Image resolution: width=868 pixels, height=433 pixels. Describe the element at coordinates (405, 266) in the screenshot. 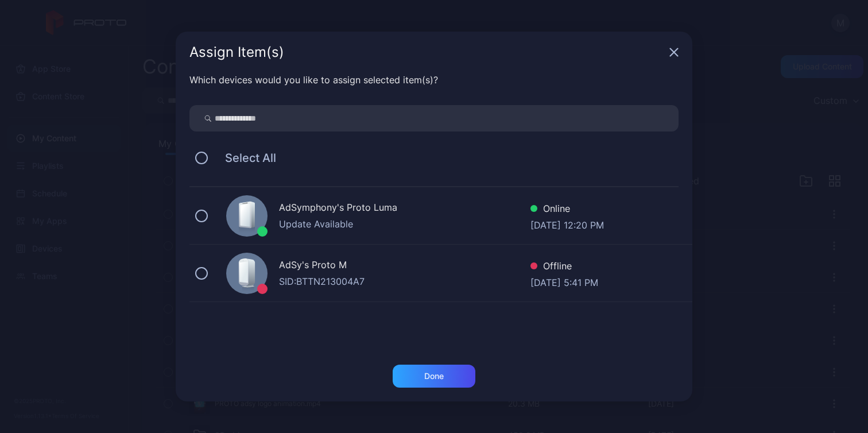

I see `div: AdSy's Proto M` at that location.